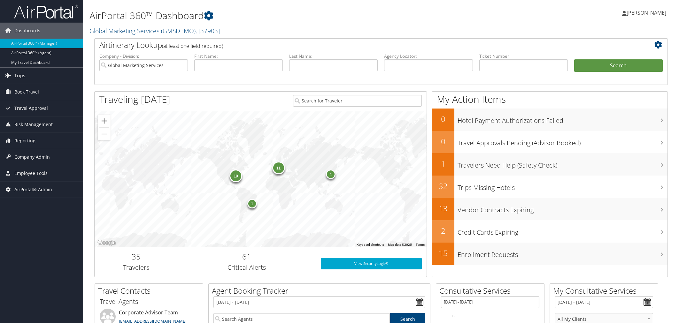  I want to click on span: ( GMSDEMO ), so click(178, 31).